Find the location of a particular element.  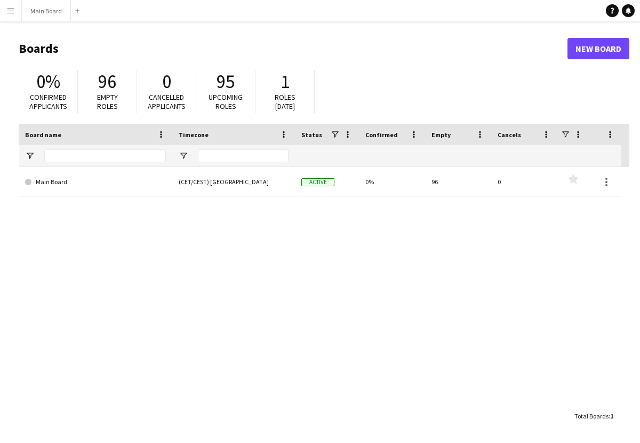

input: Board name Filter Input is located at coordinates (105, 156).